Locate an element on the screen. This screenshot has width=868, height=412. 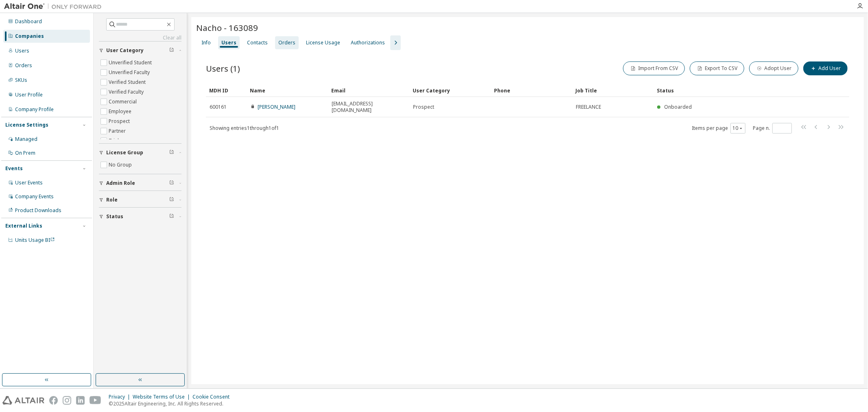
div: Managed is located at coordinates (26, 139).